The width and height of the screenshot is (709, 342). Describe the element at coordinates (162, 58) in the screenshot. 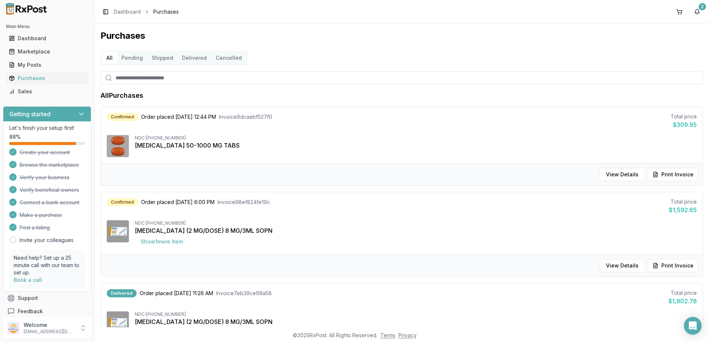

I see `button: Shipped` at that location.